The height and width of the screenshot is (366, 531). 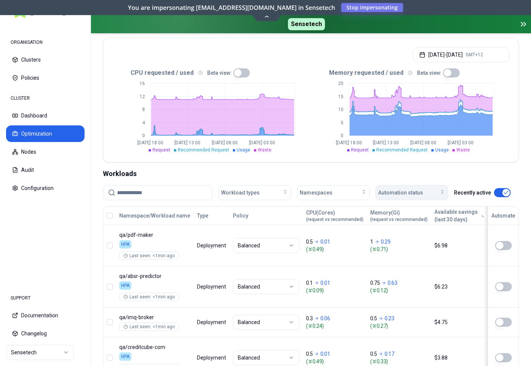 I want to click on span: Namespaces, so click(x=316, y=192).